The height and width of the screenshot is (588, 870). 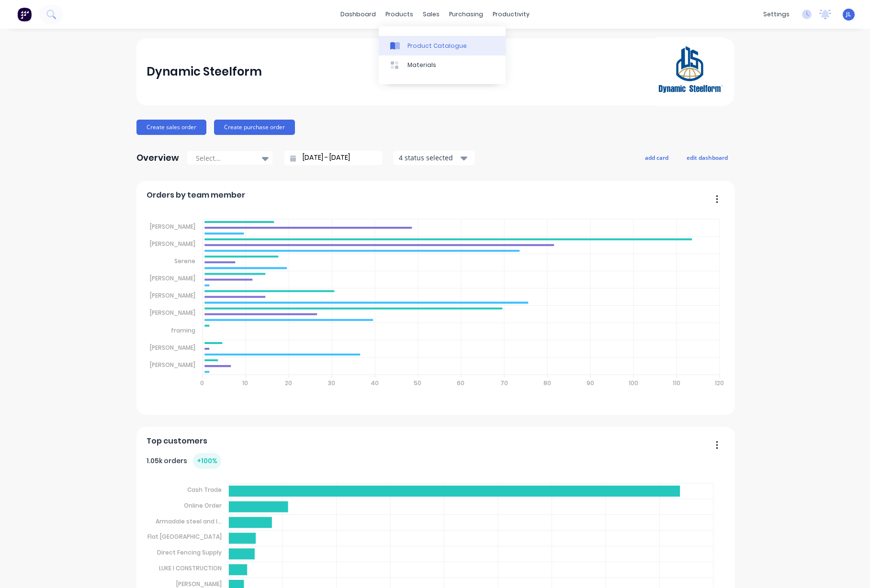 What do you see at coordinates (207, 461) in the screenshot?
I see `div: + 100 %` at bounding box center [207, 461].